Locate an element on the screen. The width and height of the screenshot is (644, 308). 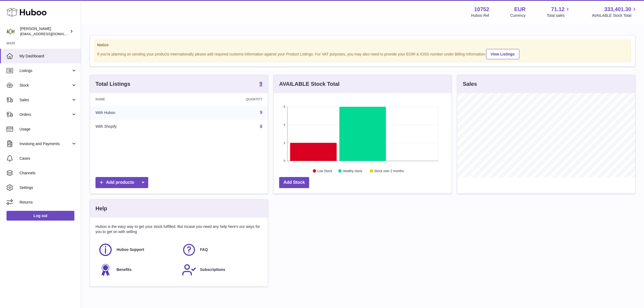
span: AVAILABLE Stock Total is located at coordinates (615, 15).